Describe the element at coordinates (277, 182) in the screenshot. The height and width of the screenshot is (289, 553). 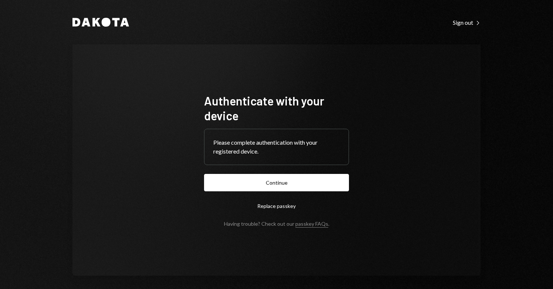
I see `button: Continue` at that location.